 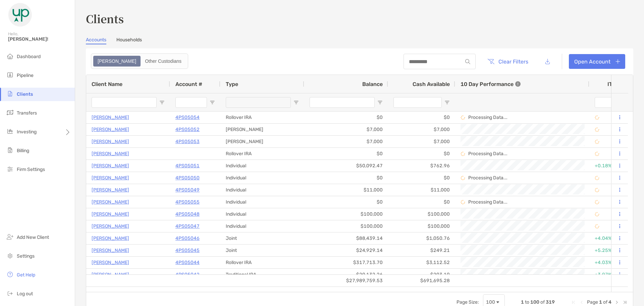 What do you see at coordinates (610, 238) in the screenshot?
I see `div: +4.04%` at bounding box center [610, 238].